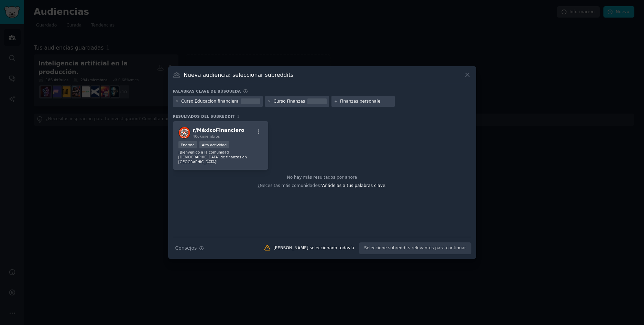 The height and width of the screenshot is (325, 644). What do you see at coordinates (211, 136) in the screenshot?
I see `font: miembros` at bounding box center [211, 136].